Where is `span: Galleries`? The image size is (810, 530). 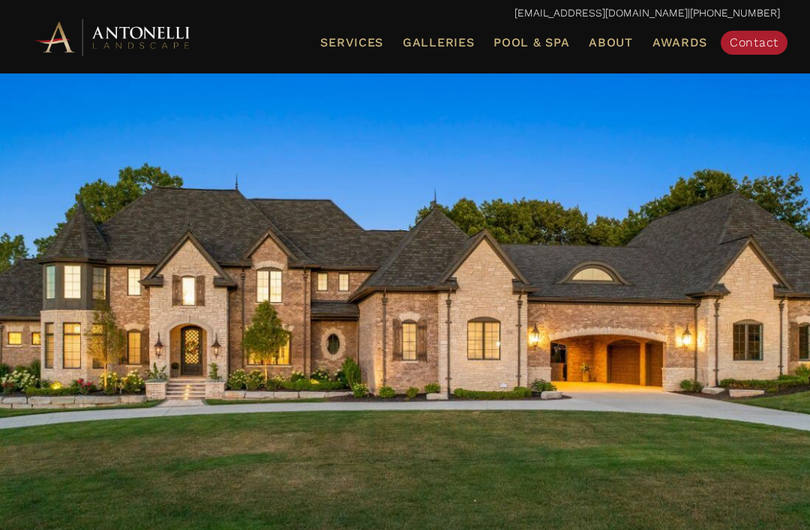 span: Galleries is located at coordinates (438, 42).